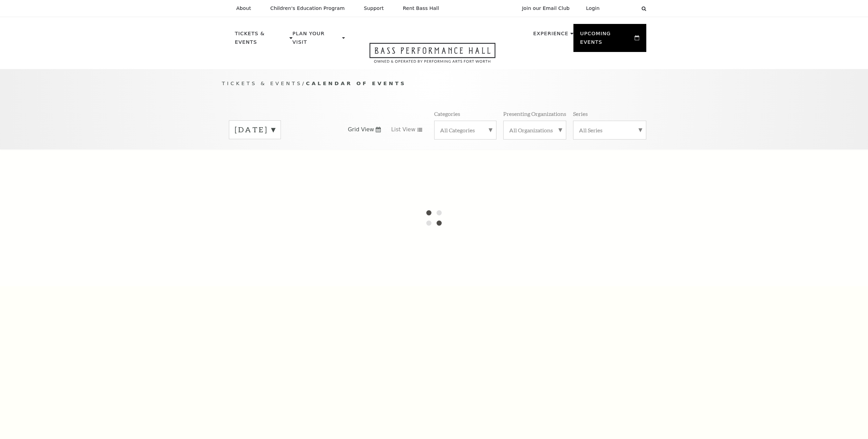 The height and width of the screenshot is (439, 868). I want to click on p: Upcoming Events, so click(607, 40).